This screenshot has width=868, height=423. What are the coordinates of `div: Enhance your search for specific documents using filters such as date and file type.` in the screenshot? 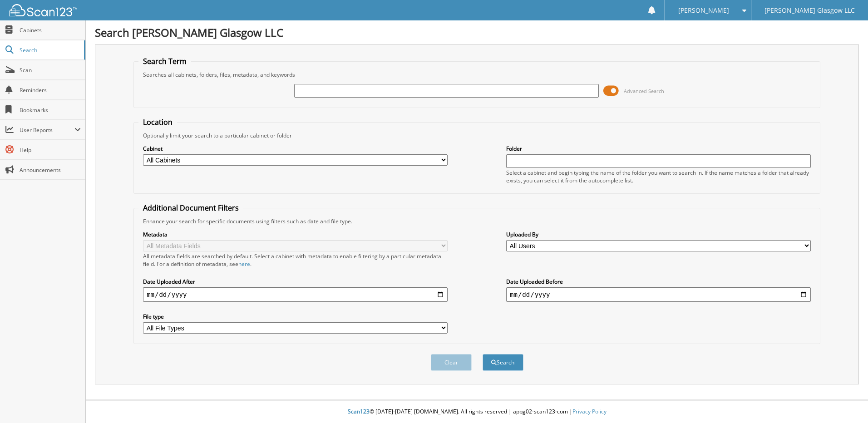 It's located at (477, 221).